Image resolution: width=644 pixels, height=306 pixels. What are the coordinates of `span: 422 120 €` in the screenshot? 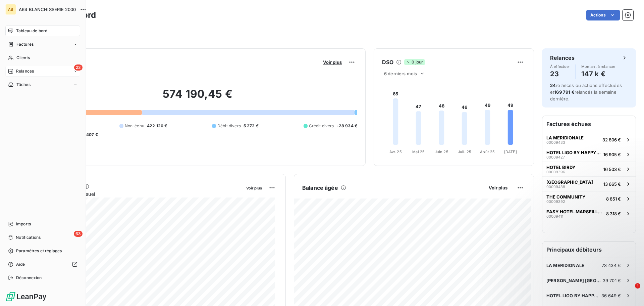 It's located at (157, 126).